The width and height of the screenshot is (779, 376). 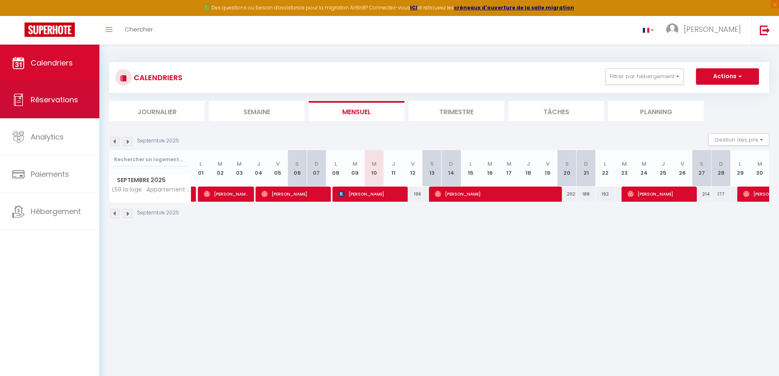 I want to click on th: 20, so click(x=567, y=168).